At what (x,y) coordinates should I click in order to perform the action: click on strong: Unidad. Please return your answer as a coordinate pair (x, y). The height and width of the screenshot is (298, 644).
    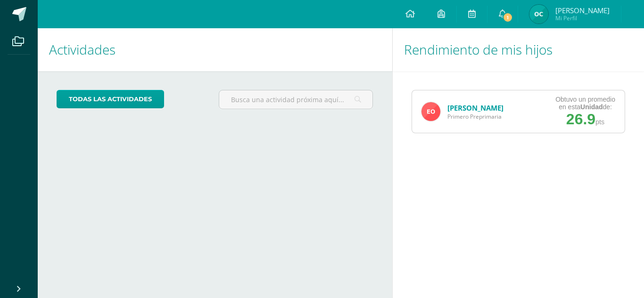
    Looking at the image, I should click on (591, 107).